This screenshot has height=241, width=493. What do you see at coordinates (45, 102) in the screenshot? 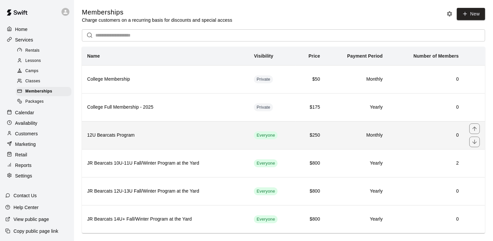
I see `a: Packages` at bounding box center [45, 102].